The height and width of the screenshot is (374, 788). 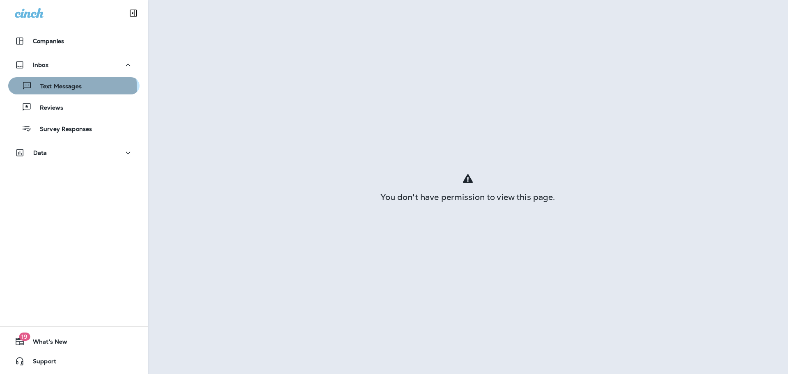 I want to click on span: Support, so click(x=40, y=363).